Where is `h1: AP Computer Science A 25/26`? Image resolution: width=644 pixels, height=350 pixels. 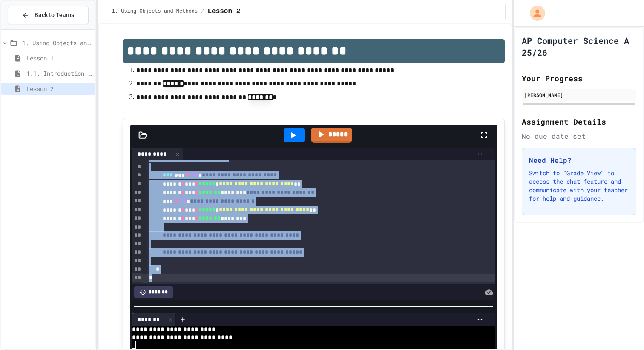
h1: AP Computer Science A 25/26 is located at coordinates (579, 47).